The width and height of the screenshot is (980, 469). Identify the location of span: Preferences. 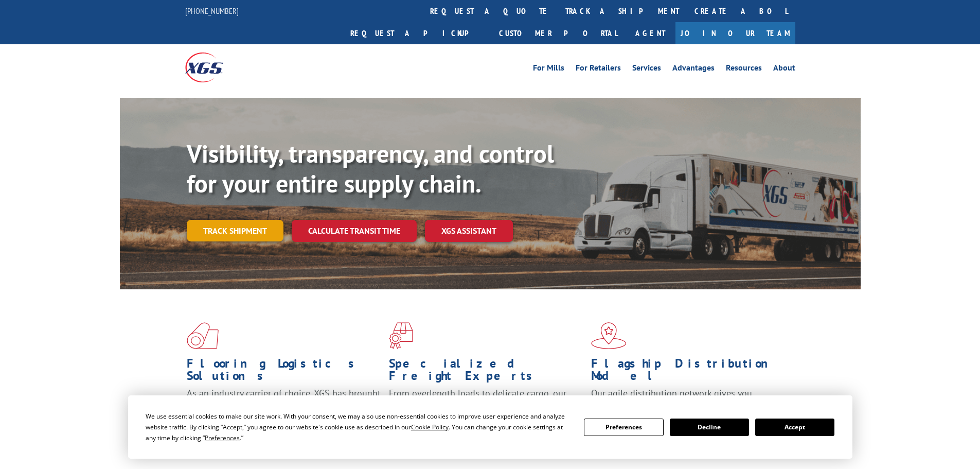
(222, 437).